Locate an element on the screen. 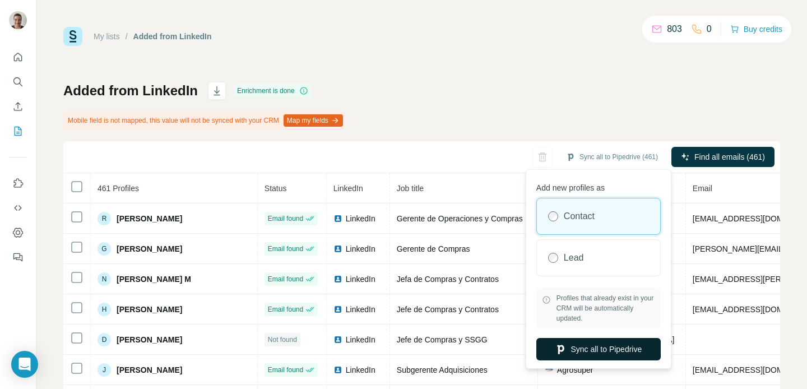  button: Use Surfe on LinkedIn is located at coordinates (18, 183).